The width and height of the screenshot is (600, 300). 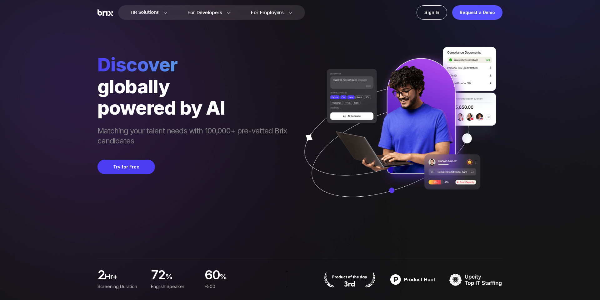 I want to click on img: TOP IT STAFFING, so click(x=476, y=279).